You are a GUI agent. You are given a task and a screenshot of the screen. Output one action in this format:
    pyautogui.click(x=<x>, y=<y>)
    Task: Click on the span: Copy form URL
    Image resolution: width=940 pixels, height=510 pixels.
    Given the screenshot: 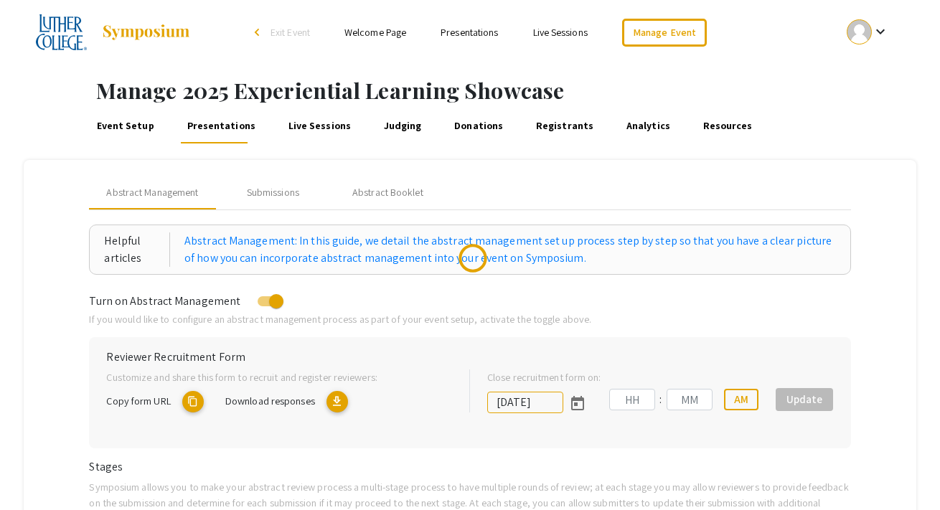 What is the action you would take?
    pyautogui.click(x=138, y=400)
    